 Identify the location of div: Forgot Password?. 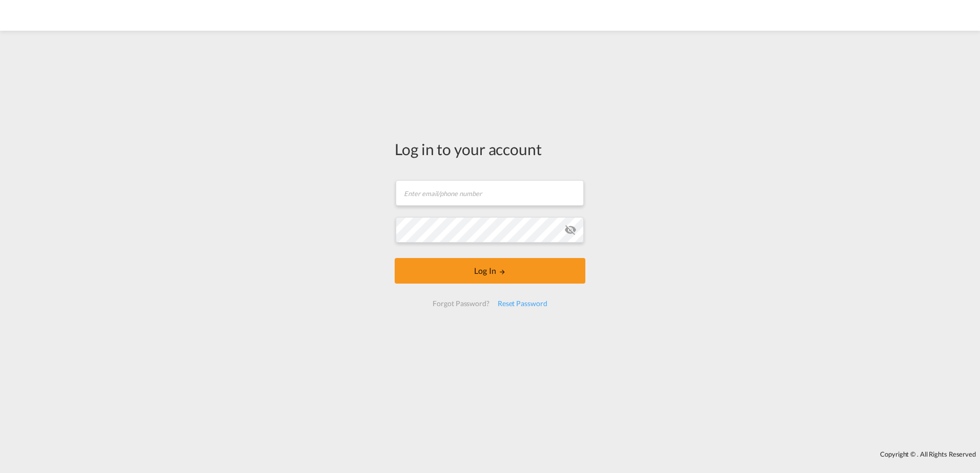
(461, 303).